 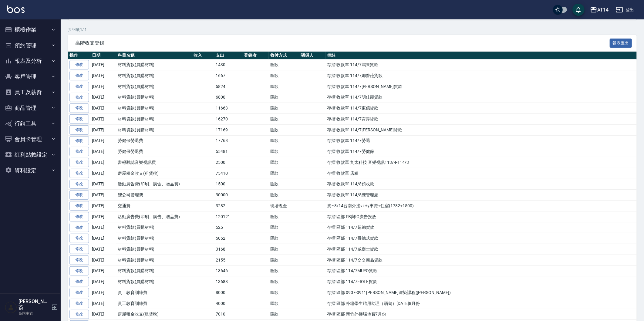 What do you see at coordinates (30, 77) in the screenshot?
I see `button: 客戶管理` at bounding box center [30, 77].